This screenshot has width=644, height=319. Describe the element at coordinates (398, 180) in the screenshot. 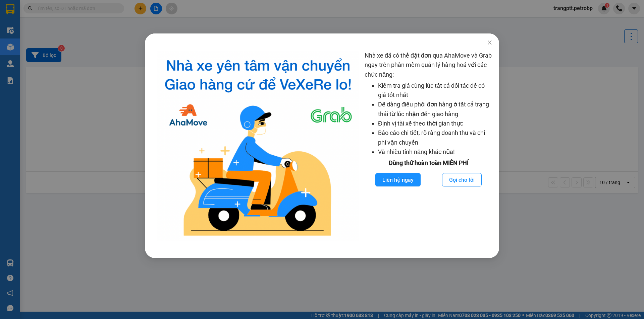

I see `button: Liên hệ ngay` at that location.